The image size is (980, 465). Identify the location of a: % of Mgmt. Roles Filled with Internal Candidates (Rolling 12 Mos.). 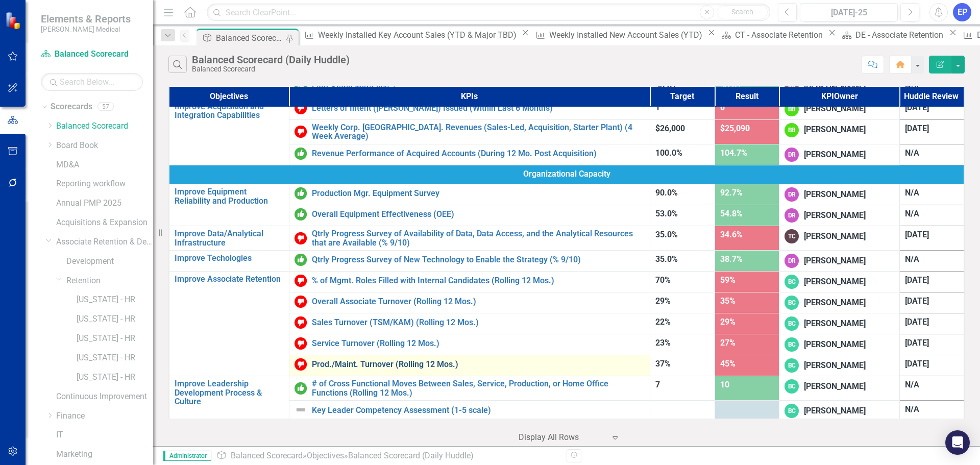
(478, 281).